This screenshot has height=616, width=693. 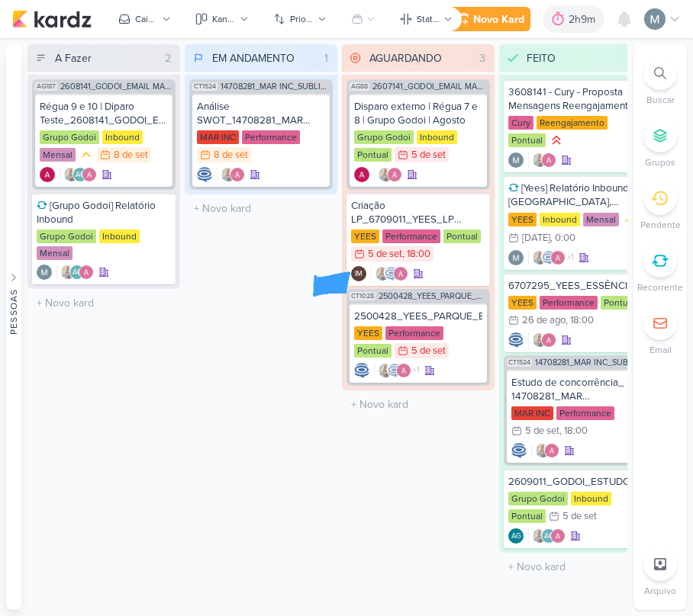 What do you see at coordinates (660, 82) in the screenshot?
I see `li: Ctrl + F` at bounding box center [660, 82].